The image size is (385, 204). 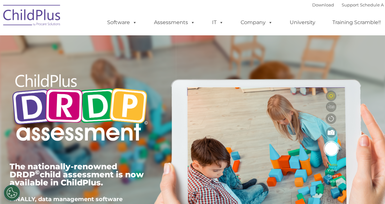 I want to click on a: Download, so click(x=323, y=5).